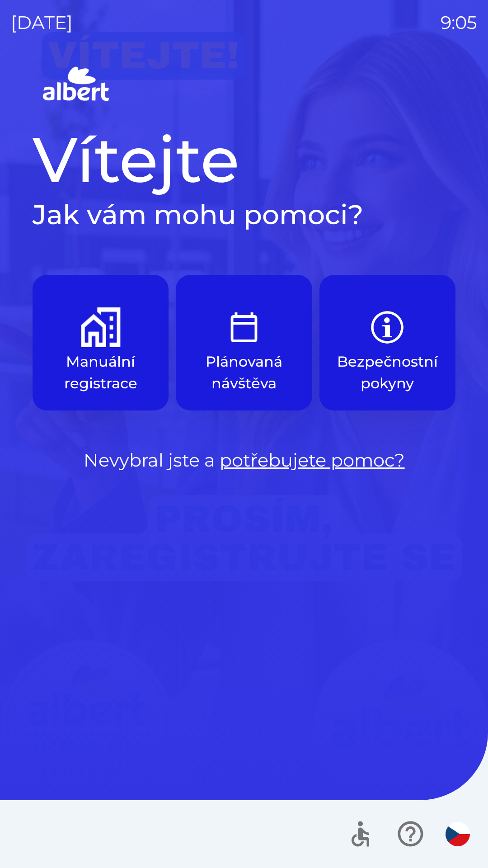 The height and width of the screenshot is (868, 488). Describe the element at coordinates (244, 215) in the screenshot. I see `h2: Jak vám mohu pomoci?` at that location.